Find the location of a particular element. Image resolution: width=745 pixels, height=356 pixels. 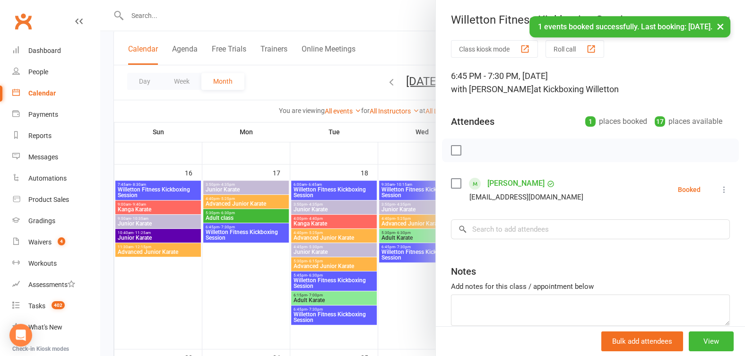

div: Payments is located at coordinates (43, 114).